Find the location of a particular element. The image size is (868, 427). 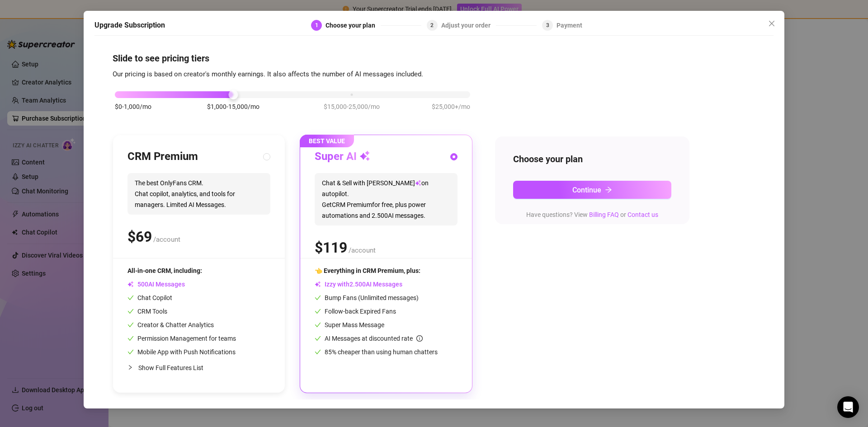

h3: Super AI is located at coordinates (342, 157).